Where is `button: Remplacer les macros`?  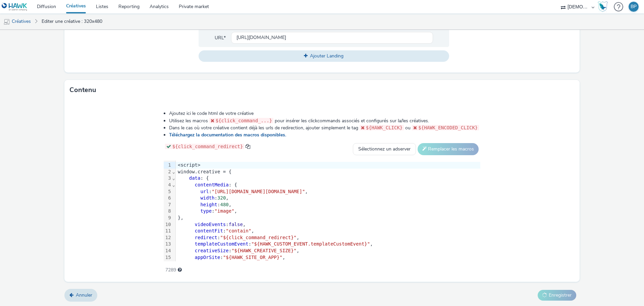
button: Remplacer les macros is located at coordinates (448, 149).